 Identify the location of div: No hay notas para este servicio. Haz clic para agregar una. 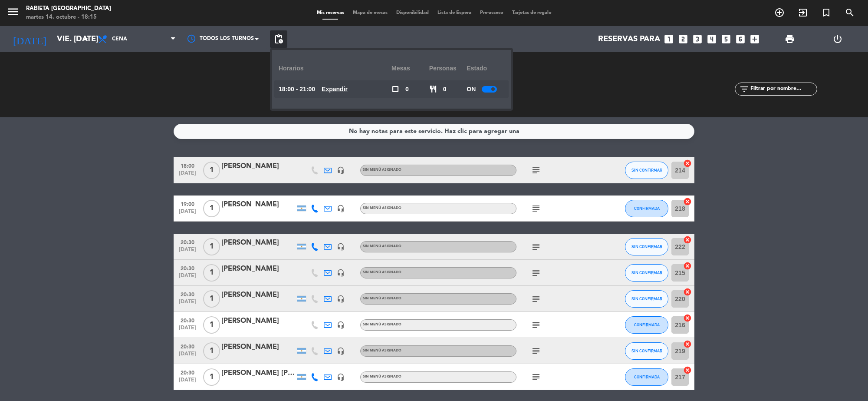
(434, 131).